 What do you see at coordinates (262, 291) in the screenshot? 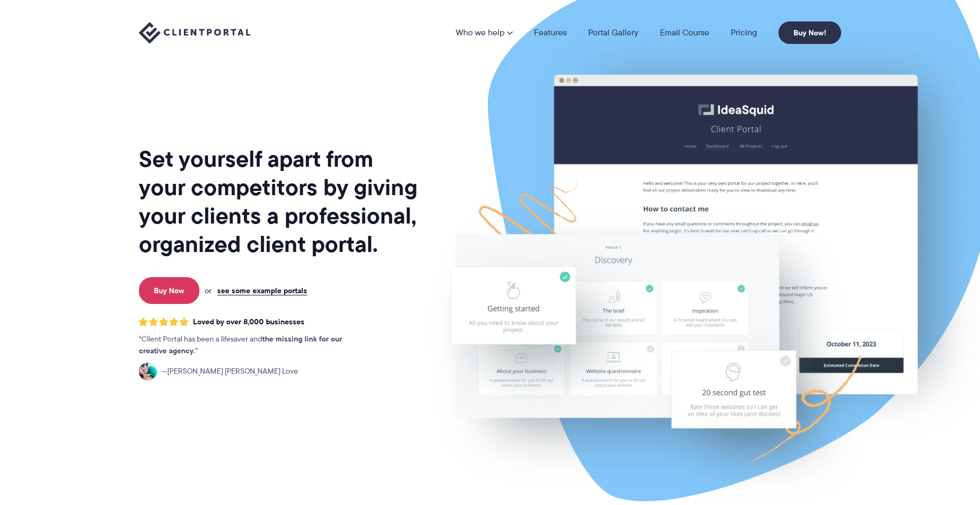
I see `a: see some example portals` at bounding box center [262, 291].